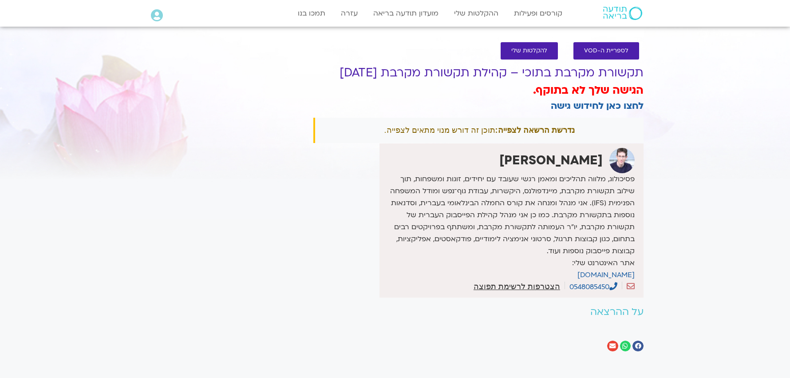 The image size is (790, 378). I want to click on span: להקלטות שלי, so click(529, 51).